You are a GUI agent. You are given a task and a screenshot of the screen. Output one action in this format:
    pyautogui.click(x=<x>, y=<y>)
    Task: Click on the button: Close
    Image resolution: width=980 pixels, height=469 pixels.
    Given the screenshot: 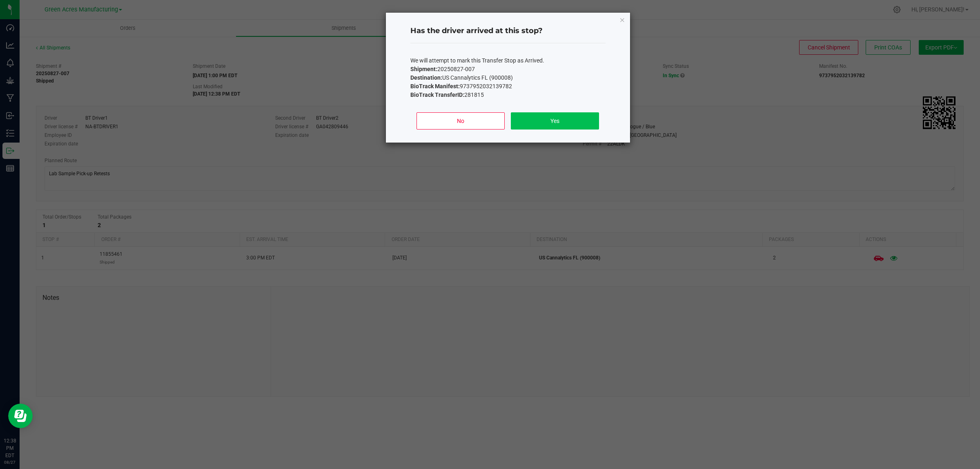 What is the action you would take?
    pyautogui.click(x=622, y=20)
    